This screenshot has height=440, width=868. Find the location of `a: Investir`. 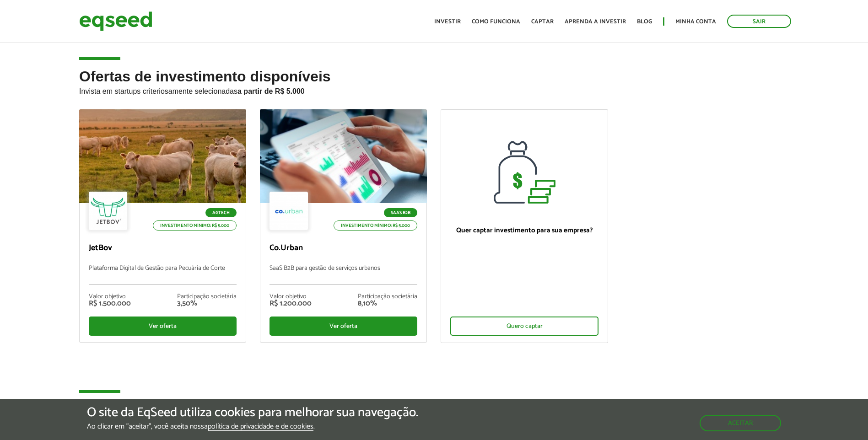

a: Investir is located at coordinates (447, 22).